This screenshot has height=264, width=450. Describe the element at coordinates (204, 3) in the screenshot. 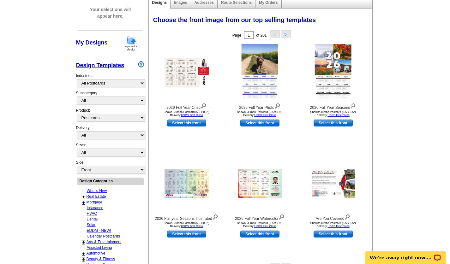

I see `a: Addresses` at that location.